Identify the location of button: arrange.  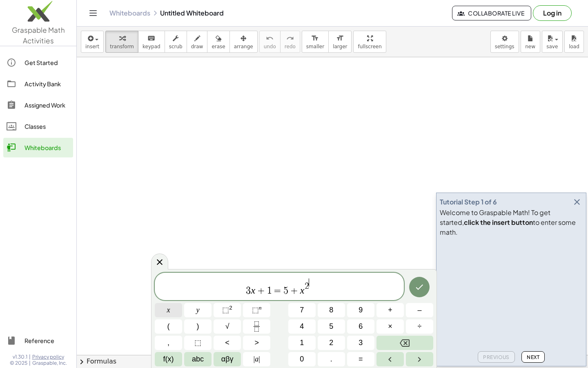
(243, 42).